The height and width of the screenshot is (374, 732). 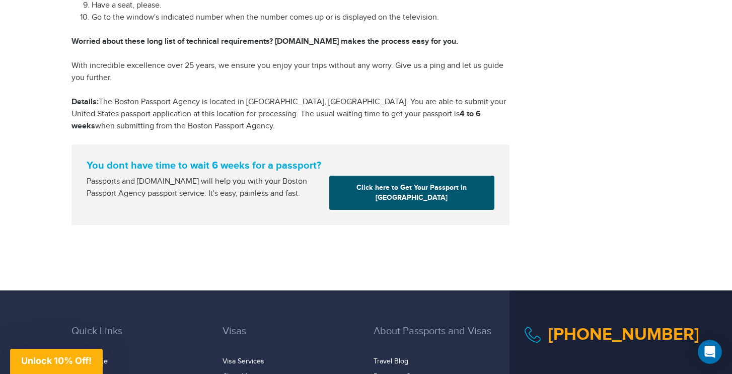 What do you see at coordinates (290, 72) in the screenshot?
I see `p: With incredible excellence over 25 years, we ensure you enjoy your trips without any worry. Give ...` at bounding box center [290, 72].